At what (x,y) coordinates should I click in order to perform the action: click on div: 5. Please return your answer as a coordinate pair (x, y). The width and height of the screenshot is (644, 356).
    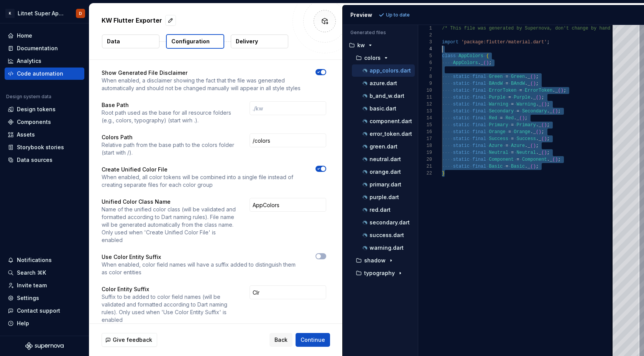
    Looking at the image, I should click on (425, 56).